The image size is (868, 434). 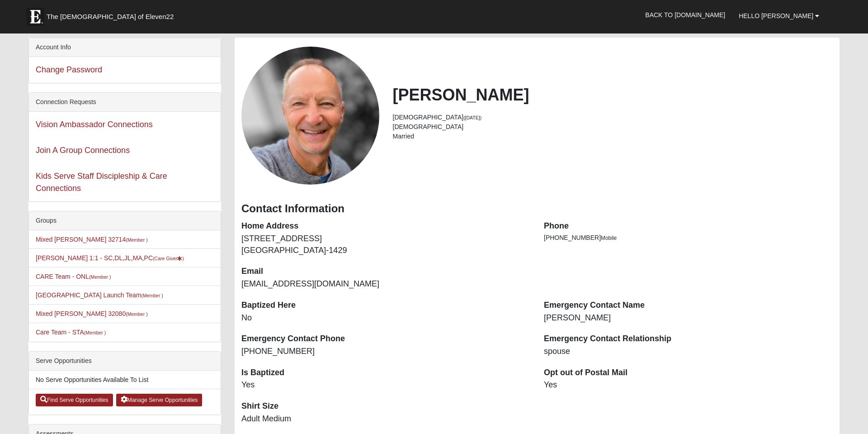 What do you see at coordinates (125, 221) in the screenshot?
I see `div: Groups` at bounding box center [125, 221].